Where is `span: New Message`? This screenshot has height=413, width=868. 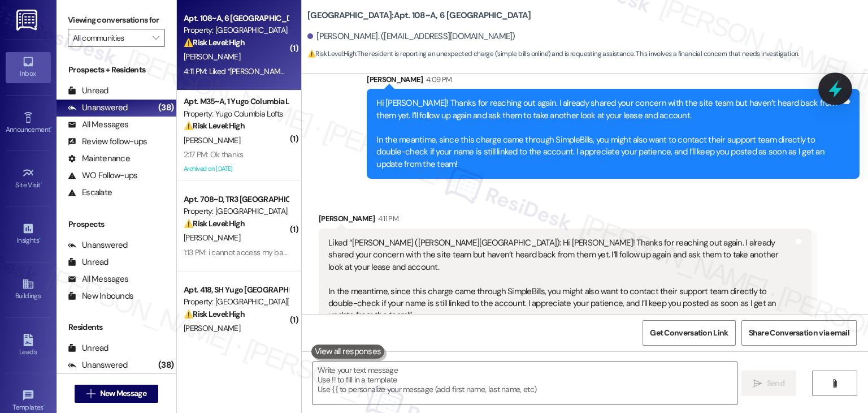
span: New Message is located at coordinates (124, 393).